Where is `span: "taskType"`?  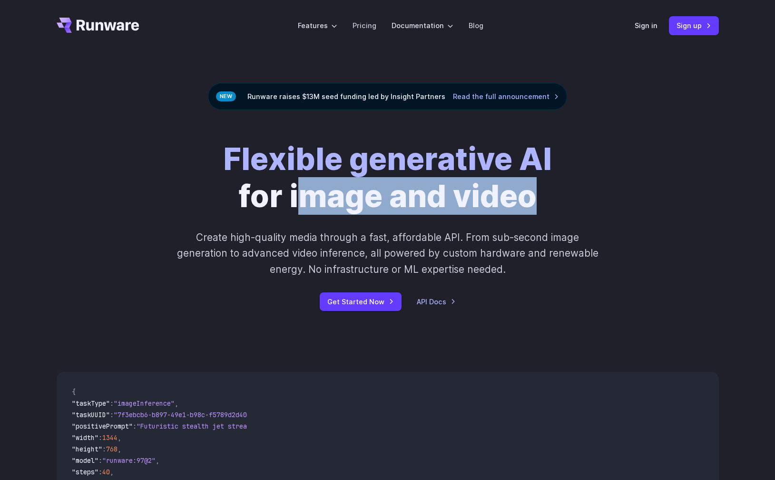 span: "taskType" is located at coordinates (91, 403).